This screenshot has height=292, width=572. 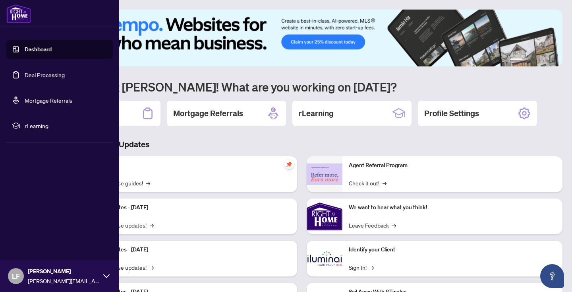 What do you see at coordinates (208, 113) in the screenshot?
I see `h2: Mortgage Referrals` at bounding box center [208, 113].